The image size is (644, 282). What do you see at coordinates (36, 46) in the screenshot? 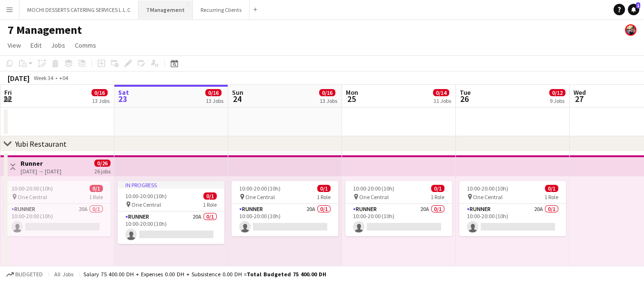
I see `span: Edit` at bounding box center [36, 46].